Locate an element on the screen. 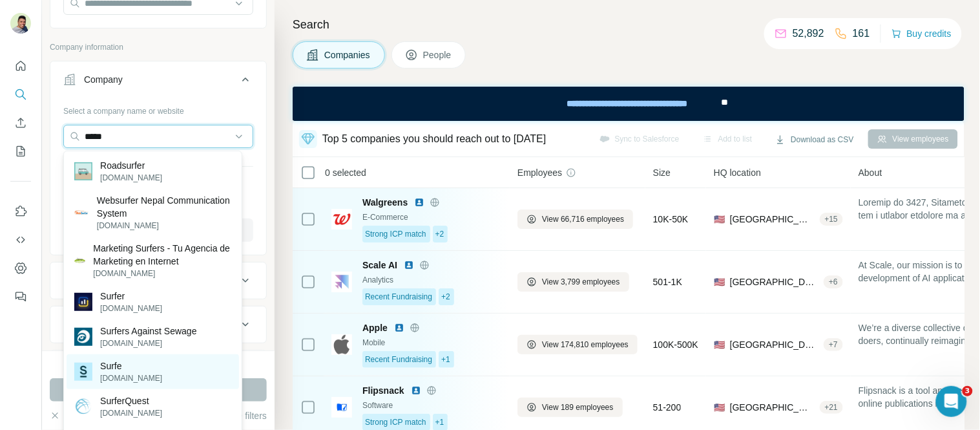  img: SurferQuest is located at coordinates (84, 406).